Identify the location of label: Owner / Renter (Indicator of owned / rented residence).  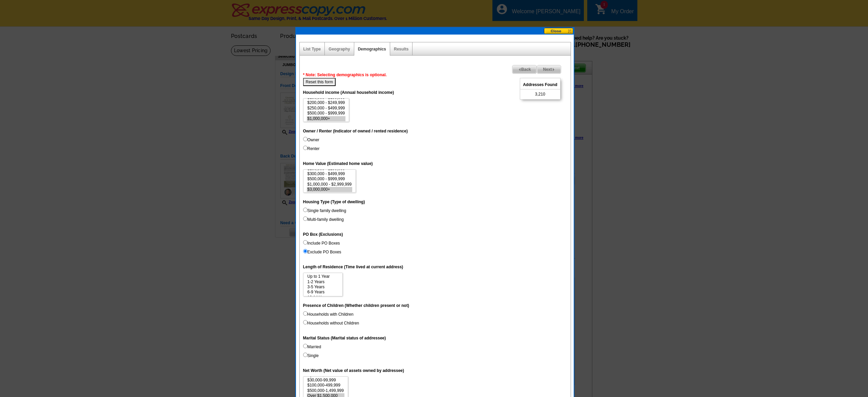
(355, 131).